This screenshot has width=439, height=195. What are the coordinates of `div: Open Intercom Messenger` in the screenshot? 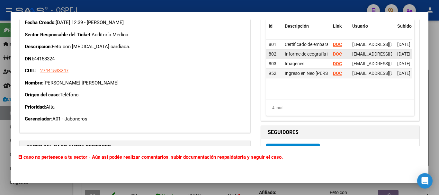 It's located at (425, 181).